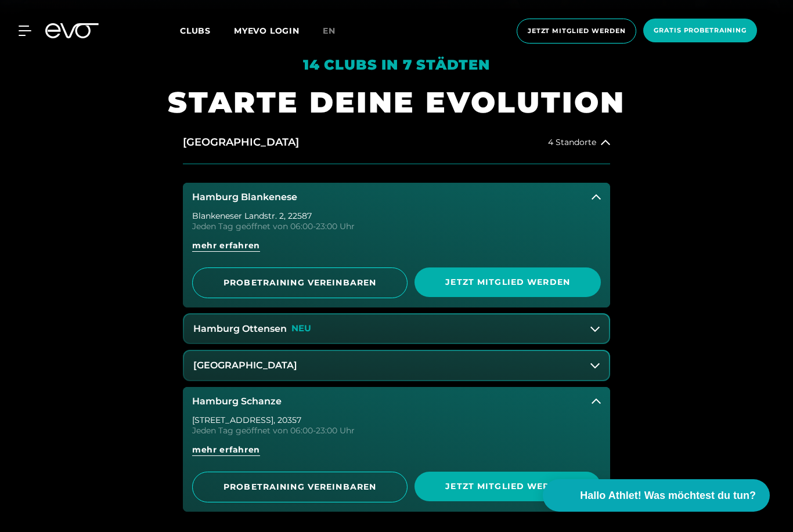 This screenshot has height=532, width=793. Describe the element at coordinates (396, 215) in the screenshot. I see `div: Blankeneser Landstr. 2 , 22587` at that location.